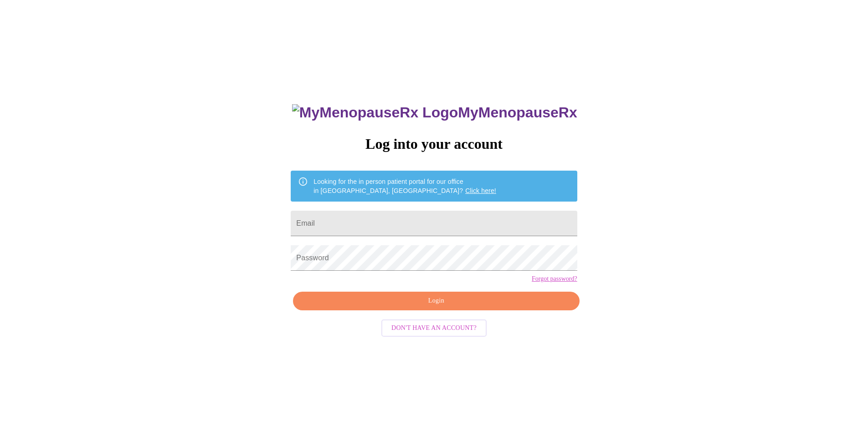  Describe the element at coordinates (434, 327) in the screenshot. I see `a: Don't have an account?` at that location.